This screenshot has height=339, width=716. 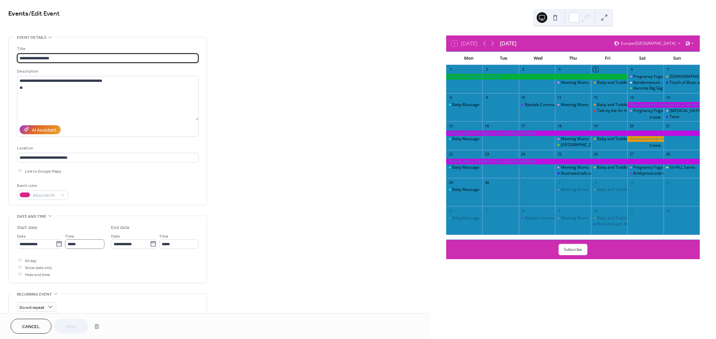 I want to click on div: Taize, so click(x=681, y=117).